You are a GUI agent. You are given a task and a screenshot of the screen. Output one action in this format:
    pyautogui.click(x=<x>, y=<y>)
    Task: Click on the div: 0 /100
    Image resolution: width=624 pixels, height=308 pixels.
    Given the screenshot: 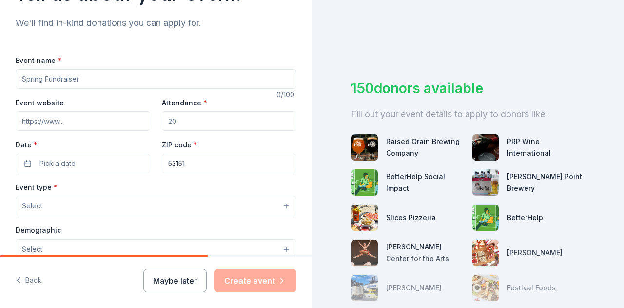 What is the action you would take?
    pyautogui.click(x=286, y=95)
    